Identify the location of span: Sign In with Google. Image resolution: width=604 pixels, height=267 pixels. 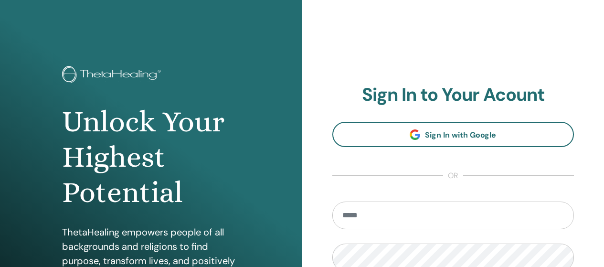
(460, 135).